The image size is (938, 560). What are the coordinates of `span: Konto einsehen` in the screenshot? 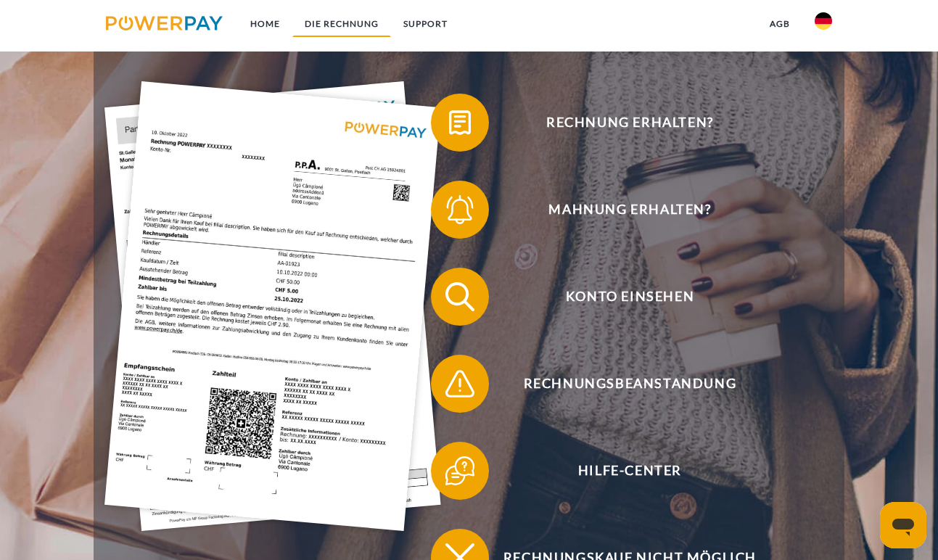 It's located at (629, 297).